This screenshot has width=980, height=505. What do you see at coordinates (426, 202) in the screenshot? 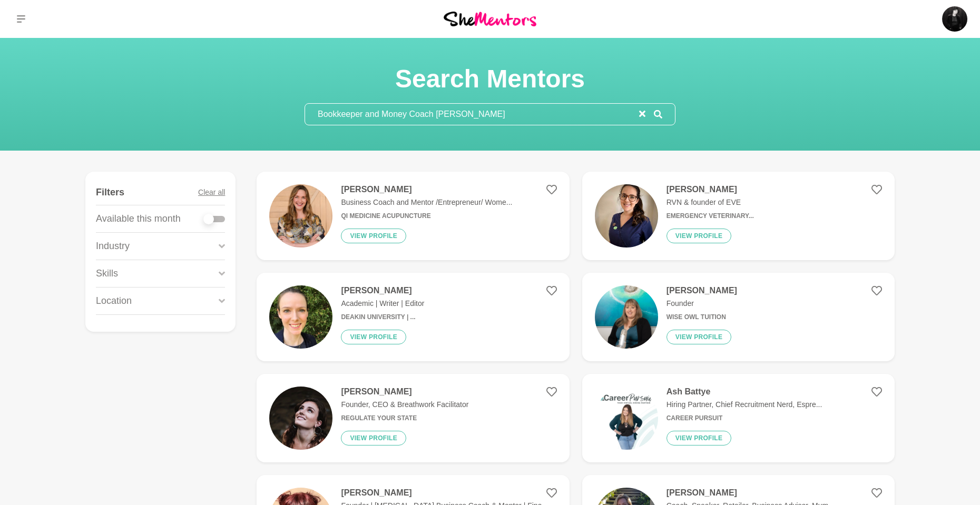
I see `p: Business Coach and Mentor /Entrepreneur/ Wome...` at bounding box center [426, 202].